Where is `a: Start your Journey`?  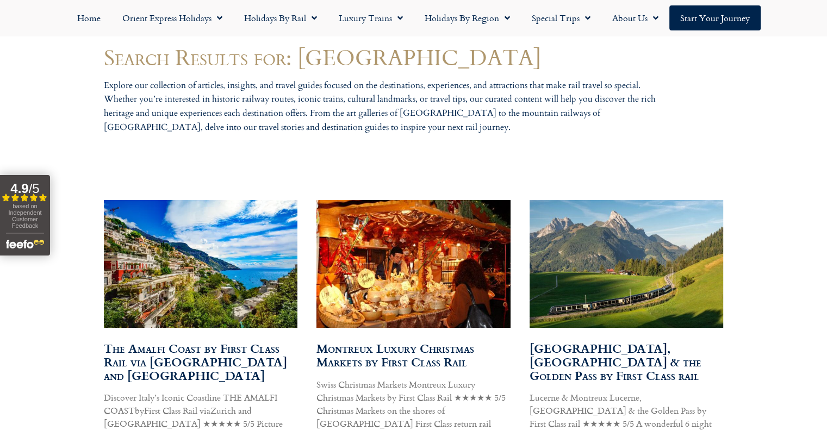
a: Start your Journey is located at coordinates (715, 18).